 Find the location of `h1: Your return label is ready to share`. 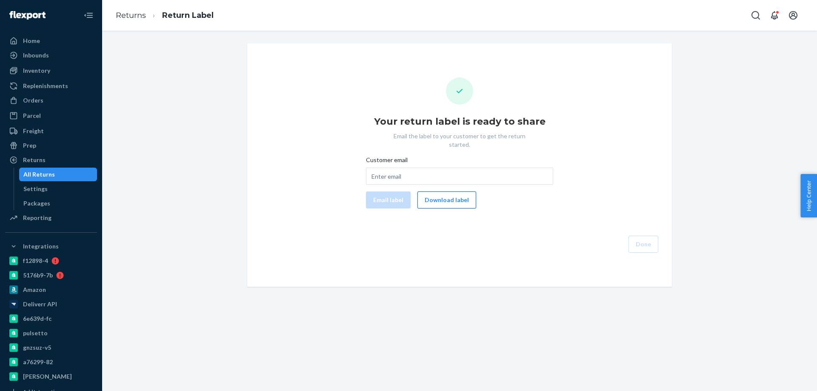

h1: Your return label is ready to share is located at coordinates (460, 122).